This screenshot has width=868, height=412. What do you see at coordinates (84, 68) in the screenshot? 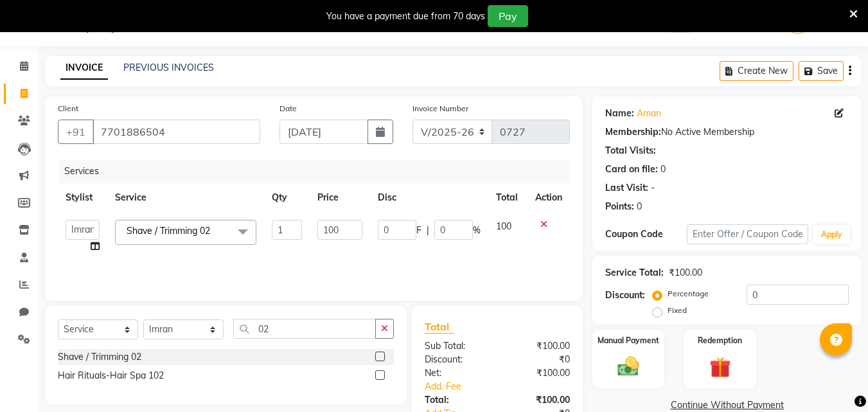
I see `a: INVOICE` at bounding box center [84, 68].